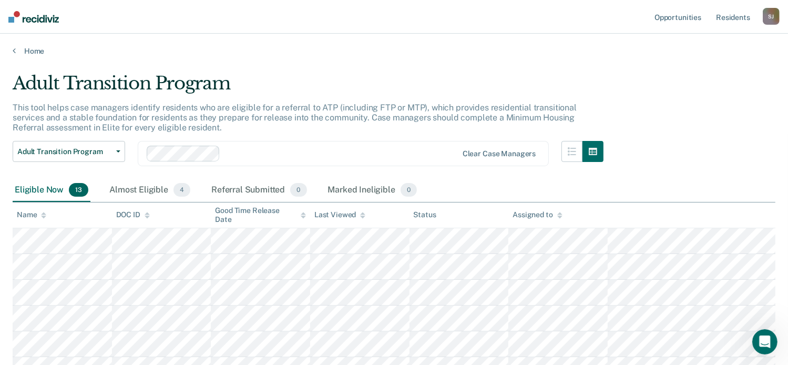 This screenshot has width=788, height=365. I want to click on div: Last Viewed, so click(340, 215).